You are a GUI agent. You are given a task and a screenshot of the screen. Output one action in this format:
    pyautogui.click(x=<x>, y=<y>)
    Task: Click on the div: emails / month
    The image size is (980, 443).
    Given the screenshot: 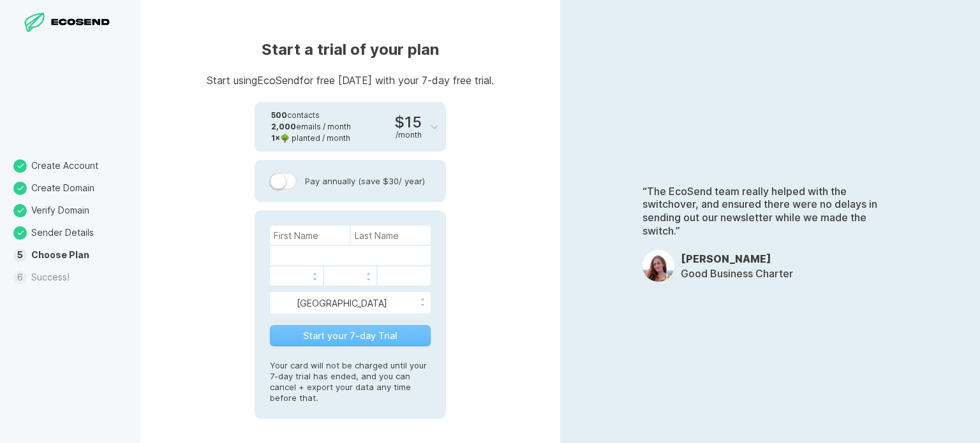 What is the action you would take?
    pyautogui.click(x=311, y=127)
    